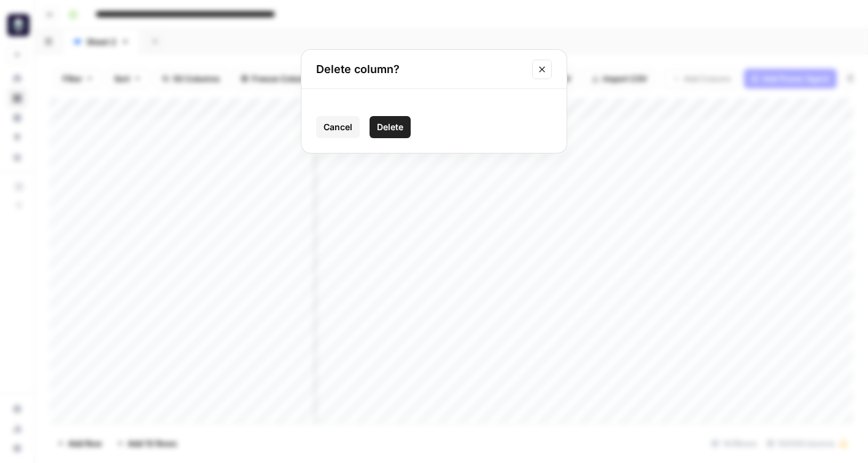  Describe the element at coordinates (338, 127) in the screenshot. I see `span: Cancel` at that location.